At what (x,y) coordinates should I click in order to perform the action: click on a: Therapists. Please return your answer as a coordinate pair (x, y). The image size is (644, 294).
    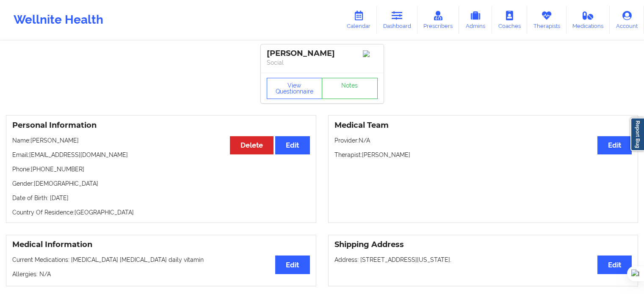
    Looking at the image, I should click on (546, 20).